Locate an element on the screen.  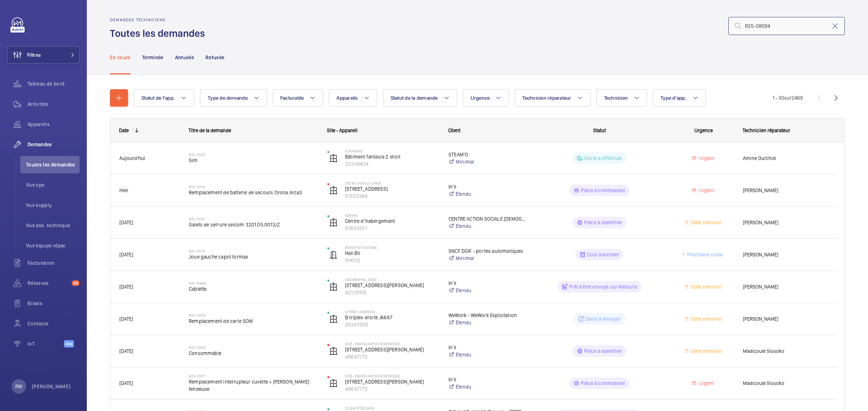
p: BOUSSY ST ANTOINE is located at coordinates (392, 247).